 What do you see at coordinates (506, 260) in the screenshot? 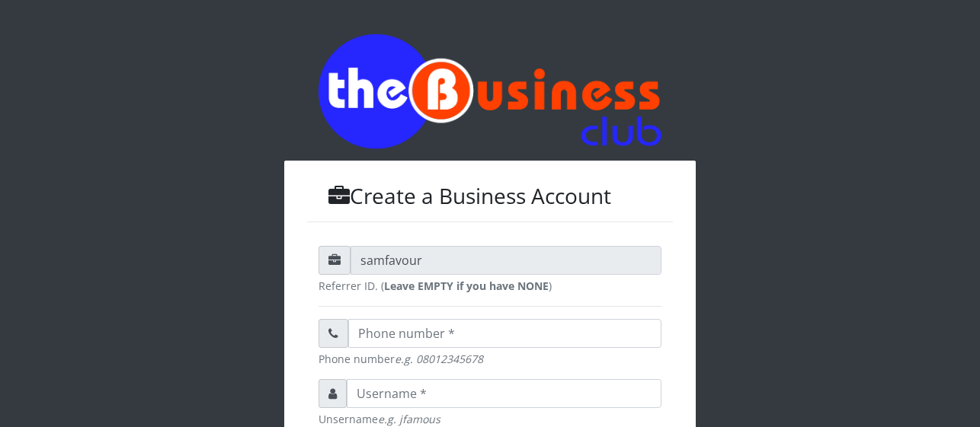
I see `input: Referrer ID (Leave blank if NONE)` at bounding box center [506, 260].